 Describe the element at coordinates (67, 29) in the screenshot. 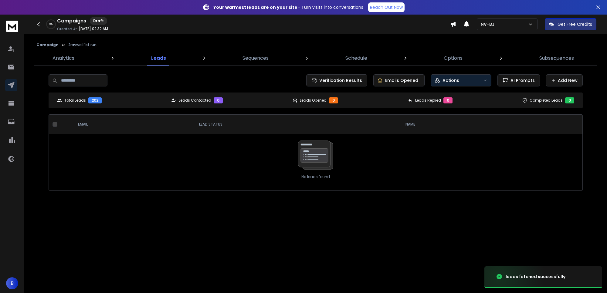

I see `p: Created At:` at that location.